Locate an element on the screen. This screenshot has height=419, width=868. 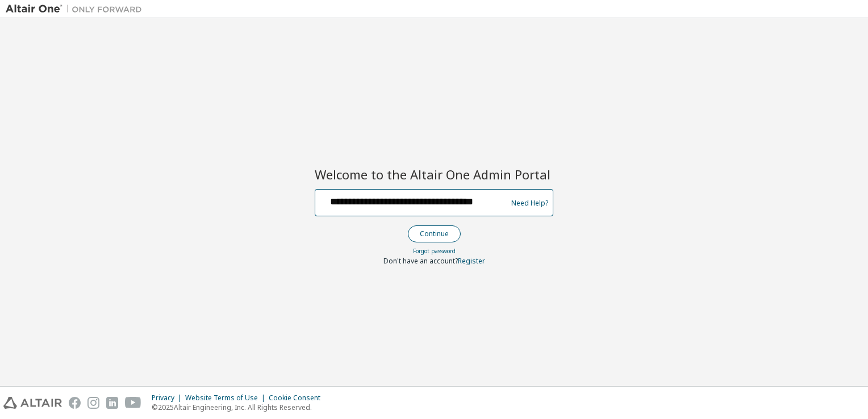
div: Website Terms of Use is located at coordinates (227, 398).